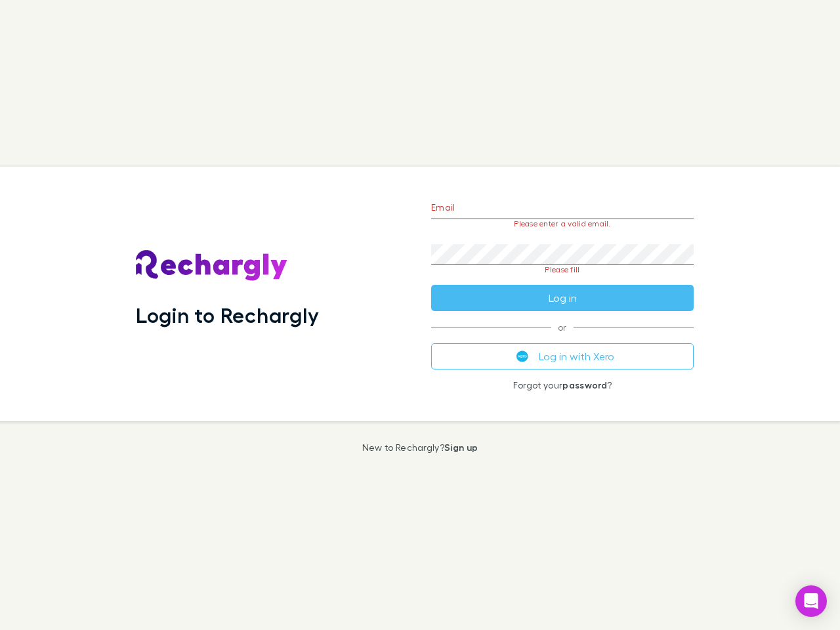  Describe the element at coordinates (562, 356) in the screenshot. I see `button: Log in with Xero` at that location.